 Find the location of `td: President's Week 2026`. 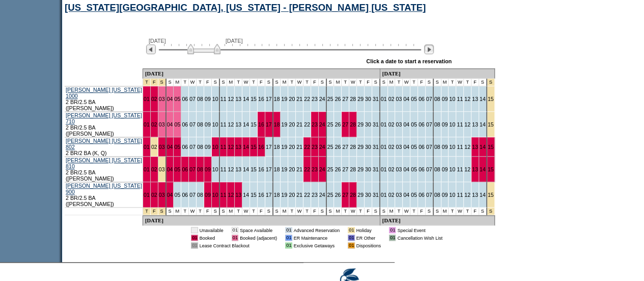

td: President's Week 2026 is located at coordinates (491, 82).